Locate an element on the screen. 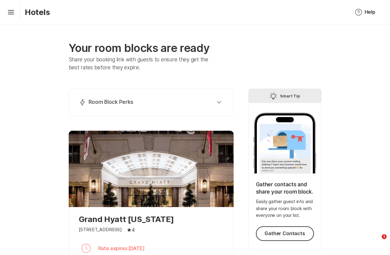 This screenshot has width=390, height=255. button: Room Block Perks is located at coordinates (151, 102).